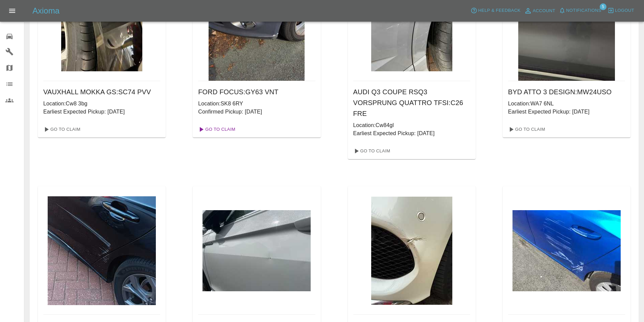 The width and height of the screenshot is (644, 322). I want to click on h5: Axioma, so click(46, 11).